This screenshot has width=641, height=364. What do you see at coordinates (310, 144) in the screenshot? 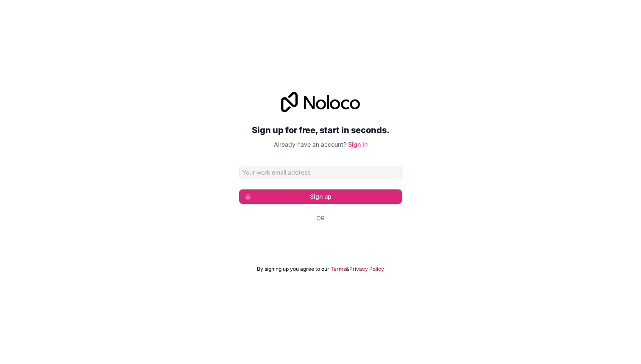
I see `span: Already have an account?` at bounding box center [310, 144].